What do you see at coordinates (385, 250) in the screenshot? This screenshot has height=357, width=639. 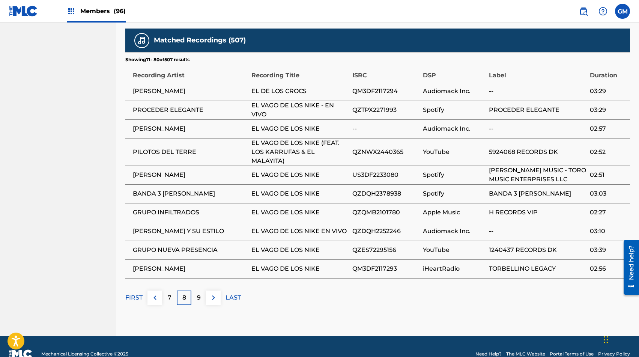 I see `span: QZES72295156` at bounding box center [385, 250].